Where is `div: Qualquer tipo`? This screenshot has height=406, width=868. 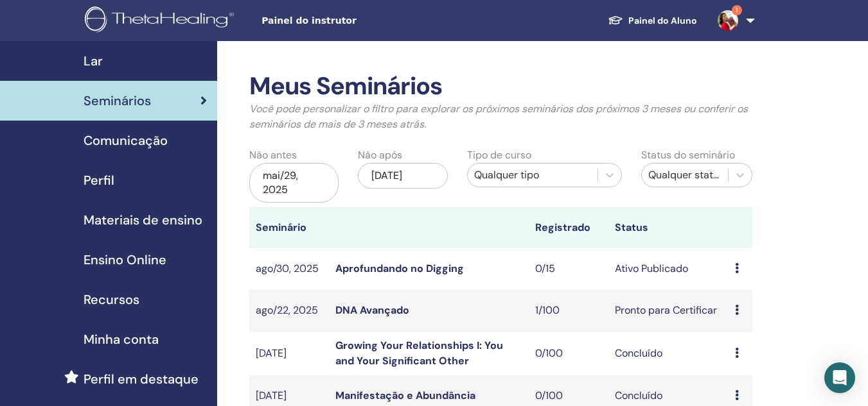 div: Qualquer tipo is located at coordinates (533, 175).